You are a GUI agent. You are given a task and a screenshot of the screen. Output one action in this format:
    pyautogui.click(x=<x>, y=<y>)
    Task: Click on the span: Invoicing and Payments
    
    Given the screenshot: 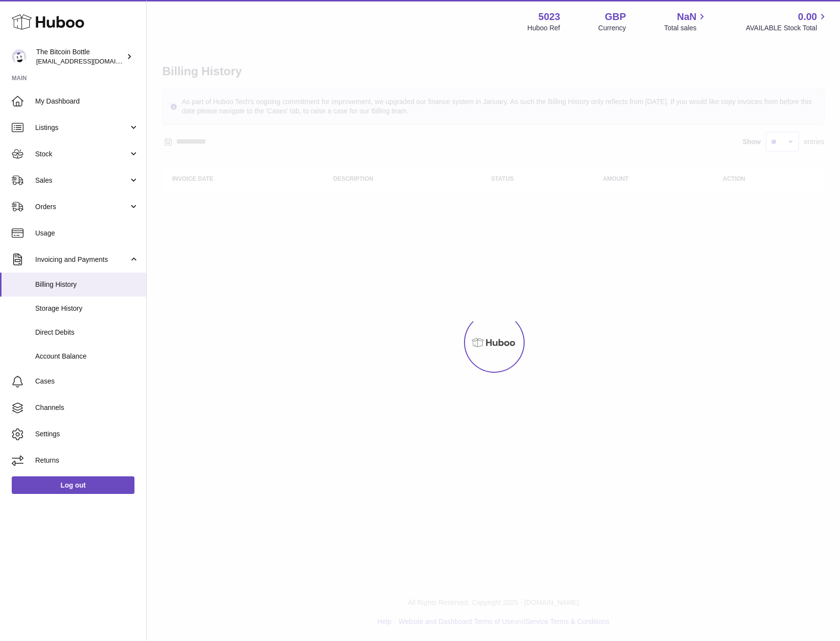 What is the action you would take?
    pyautogui.click(x=82, y=259)
    